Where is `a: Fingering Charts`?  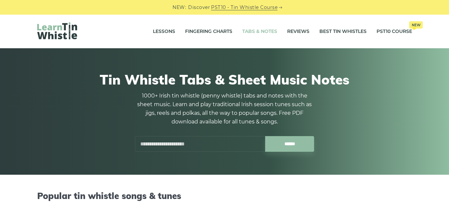 a: Fingering Charts is located at coordinates (209, 32).